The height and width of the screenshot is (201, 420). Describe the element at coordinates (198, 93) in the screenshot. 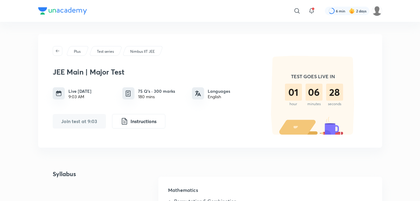

I see `img: languages` at that location.